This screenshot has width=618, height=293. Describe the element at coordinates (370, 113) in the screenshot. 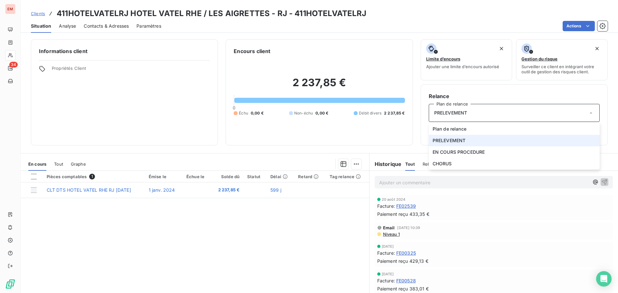

I see `span: Débit divers` at that location.